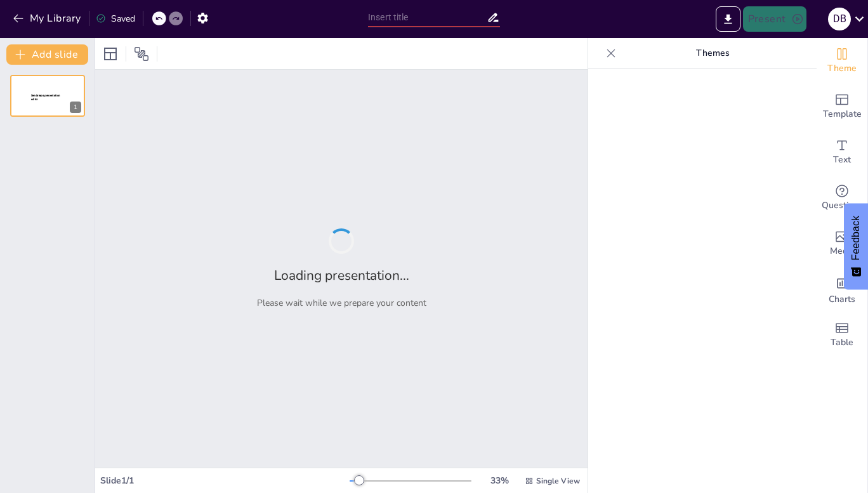 The image size is (868, 493). Describe the element at coordinates (47, 55) in the screenshot. I see `button: Add slide` at that location.